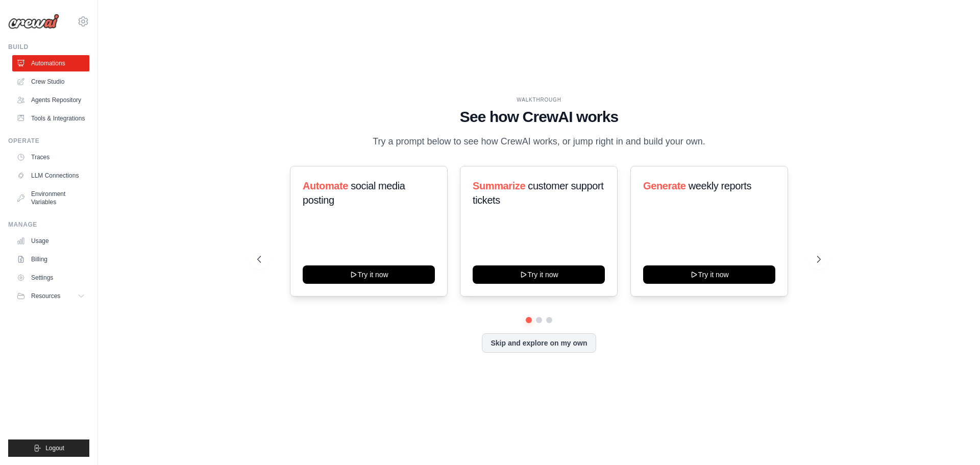  Describe the element at coordinates (51, 198) in the screenshot. I see `a: Environment Variables` at that location.